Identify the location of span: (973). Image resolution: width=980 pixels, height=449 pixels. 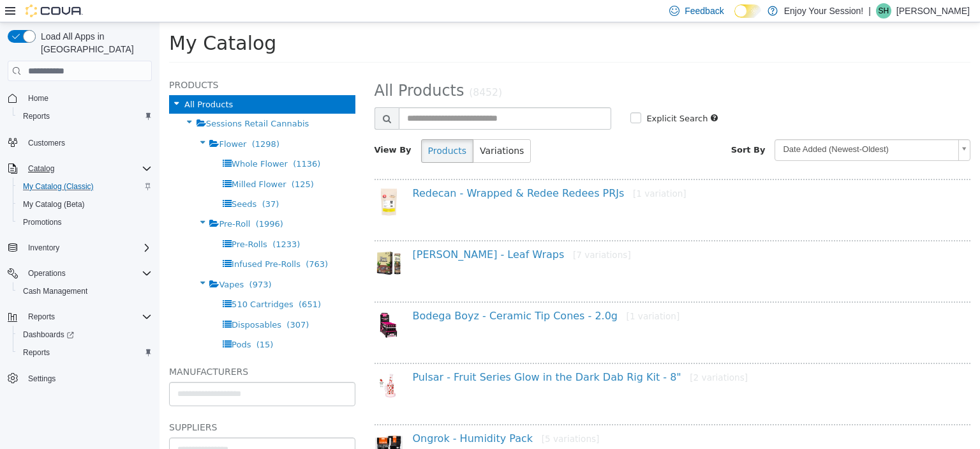
(101, 262).